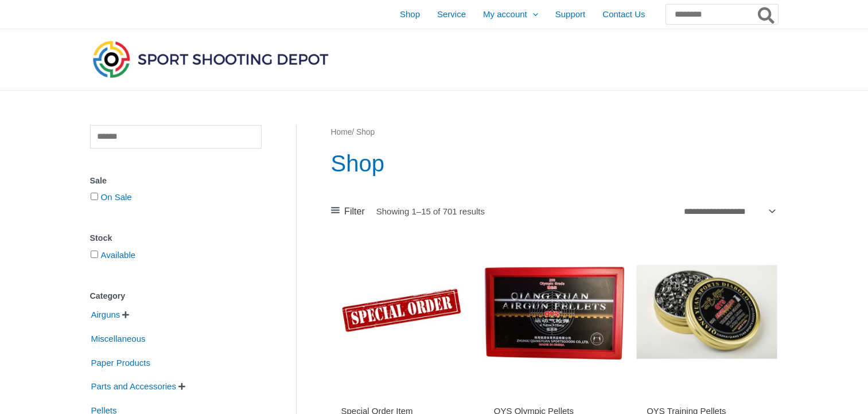  What do you see at coordinates (175, 238) in the screenshot?
I see `div: Stock` at bounding box center [175, 238].